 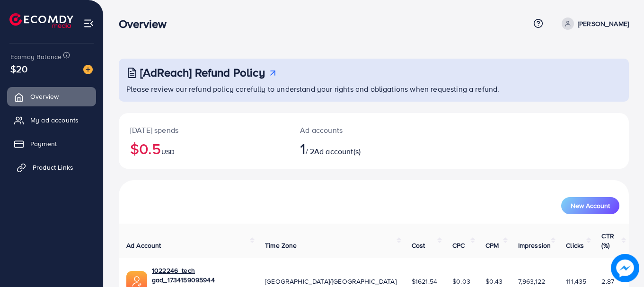 What do you see at coordinates (51, 120) in the screenshot?
I see `a: My ad accounts` at bounding box center [51, 120].